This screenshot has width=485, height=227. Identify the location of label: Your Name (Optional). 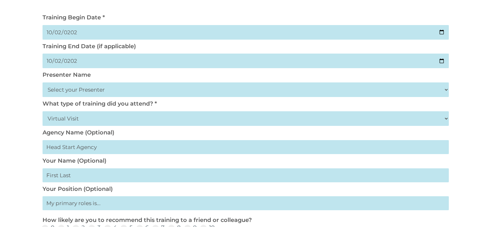
(74, 161).